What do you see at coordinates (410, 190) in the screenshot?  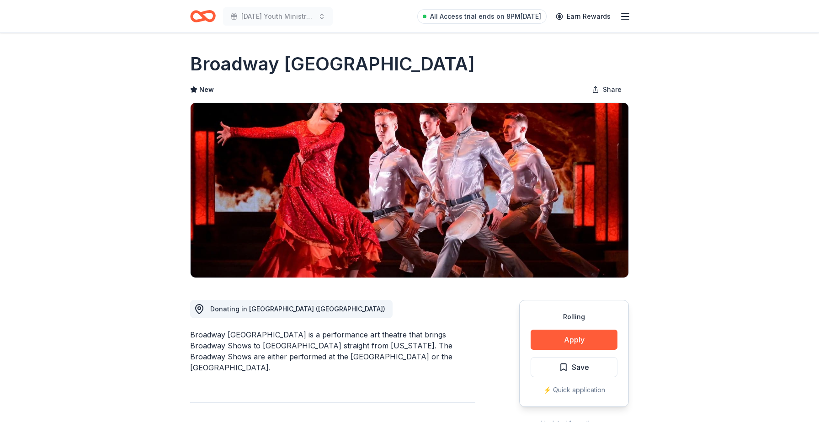 I see `img: Image for Broadway San Diego` at bounding box center [410, 190].